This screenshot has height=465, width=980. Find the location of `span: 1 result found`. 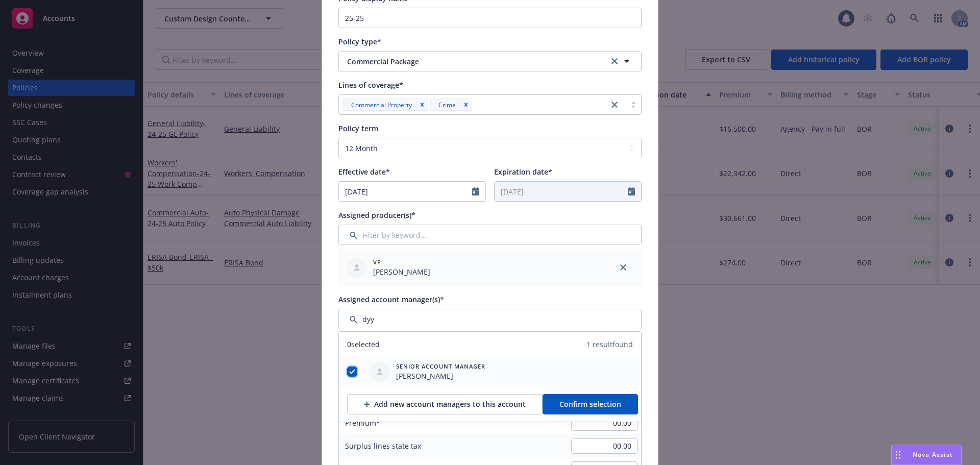

span: 1 result found is located at coordinates (609, 344).